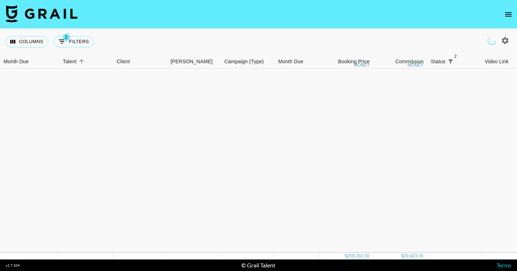 This screenshot has height=271, width=517. What do you see at coordinates (258, 265) in the screenshot?
I see `div: © Grail Talent` at bounding box center [258, 265].